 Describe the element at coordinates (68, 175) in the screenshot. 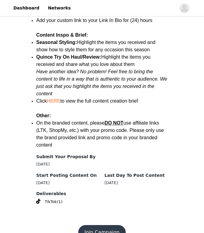

I see `h4: Start Posting Content On` at that location.